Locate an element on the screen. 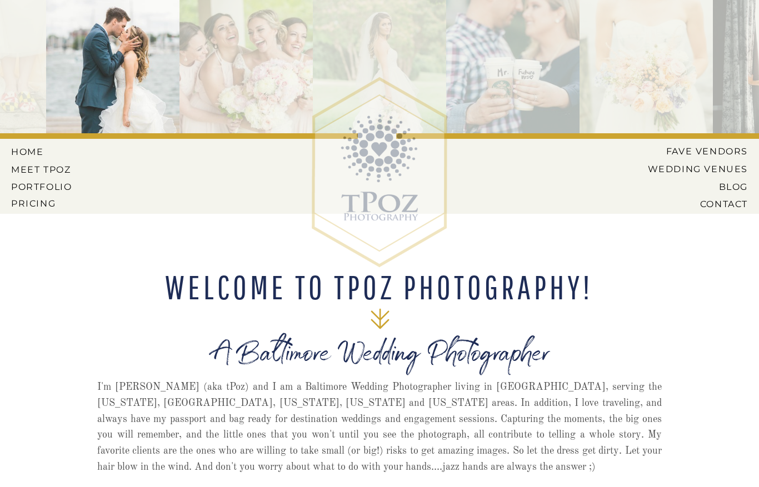 The height and width of the screenshot is (487, 759). nav: BLOG is located at coordinates (694, 187).